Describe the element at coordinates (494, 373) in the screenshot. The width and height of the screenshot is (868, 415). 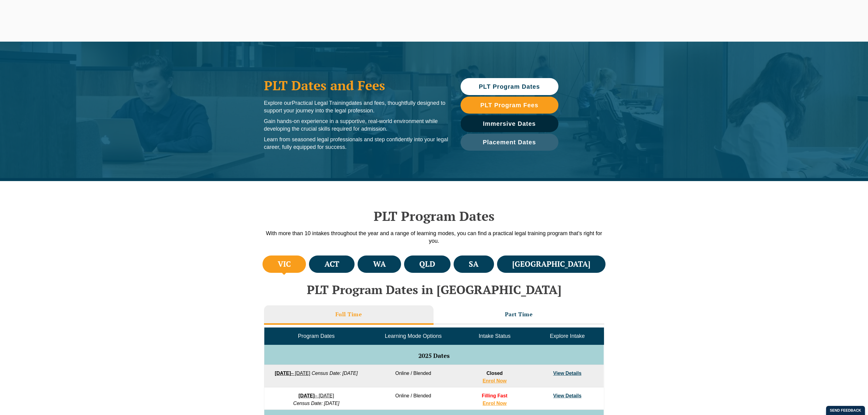
I see `span: Closed` at that location.